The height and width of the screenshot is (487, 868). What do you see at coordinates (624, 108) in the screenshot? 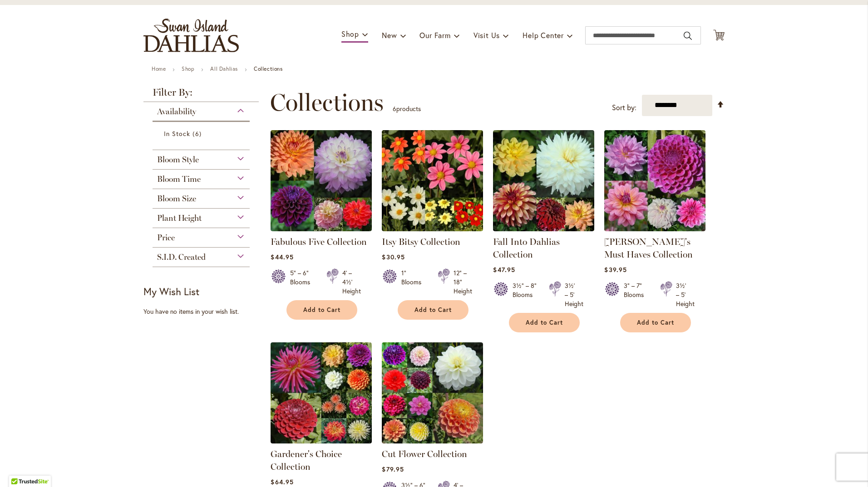
I see `label: Sort by:` at bounding box center [624, 108].